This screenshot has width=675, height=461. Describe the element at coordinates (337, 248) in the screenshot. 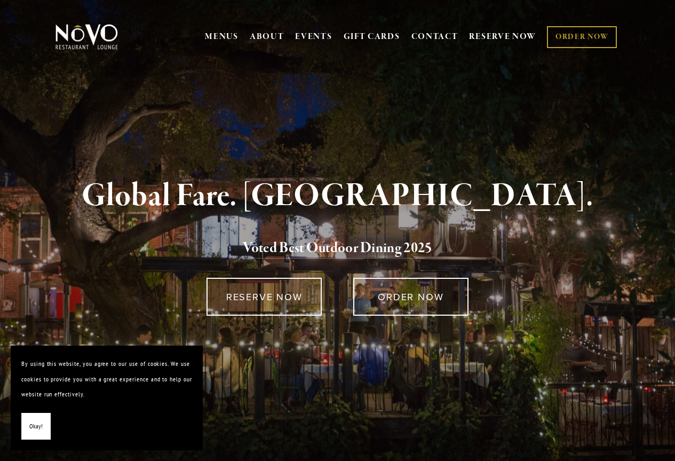

I see `h2: 5` at that location.